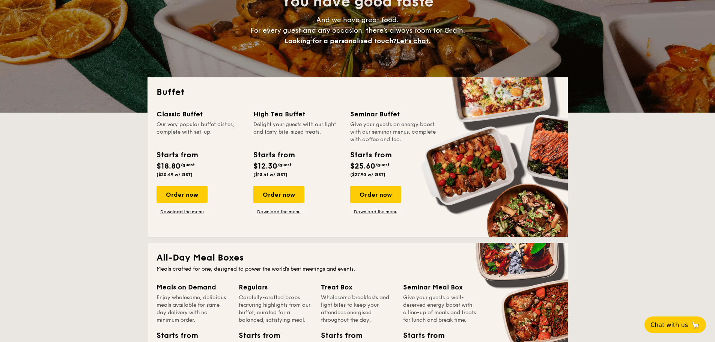 The height and width of the screenshot is (342, 715). What do you see at coordinates (357, 309) in the screenshot?
I see `div: Wholesome breakfasts and light bites to keep your attendees energised throughout the day.` at bounding box center [357, 309].